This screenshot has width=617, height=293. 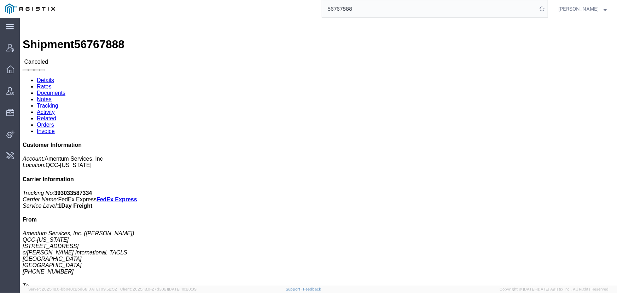 I want to click on span: Jenneffer Jahraus, so click(x=579, y=9).